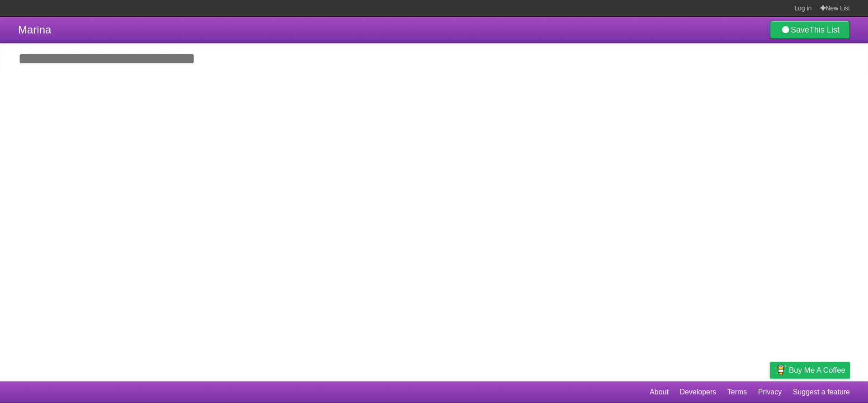  I want to click on span: Buy me a coffee, so click(816, 370).